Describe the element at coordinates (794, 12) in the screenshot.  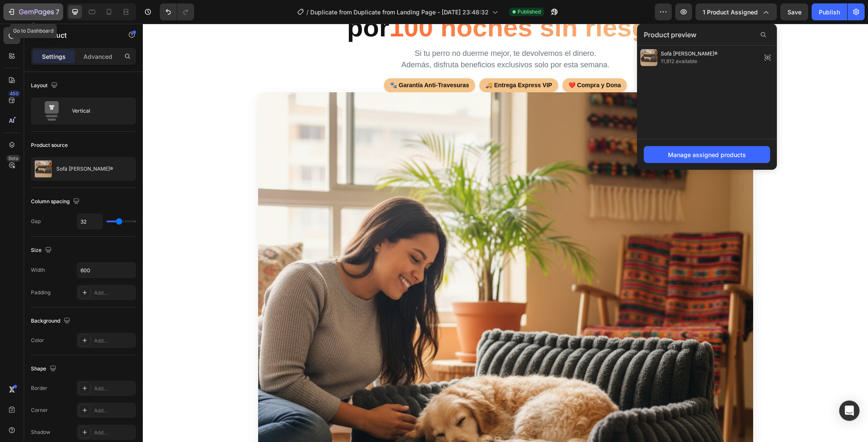
I see `button: Save` at that location.